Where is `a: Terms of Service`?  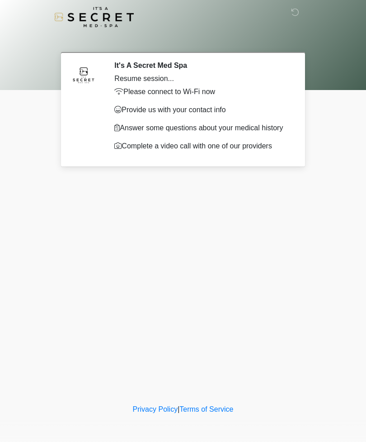 a: Terms of Service is located at coordinates (206, 409).